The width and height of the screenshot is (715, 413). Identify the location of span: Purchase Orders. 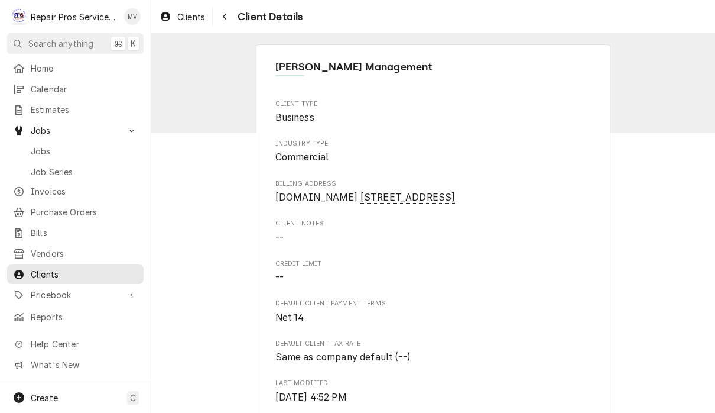
(84, 212).